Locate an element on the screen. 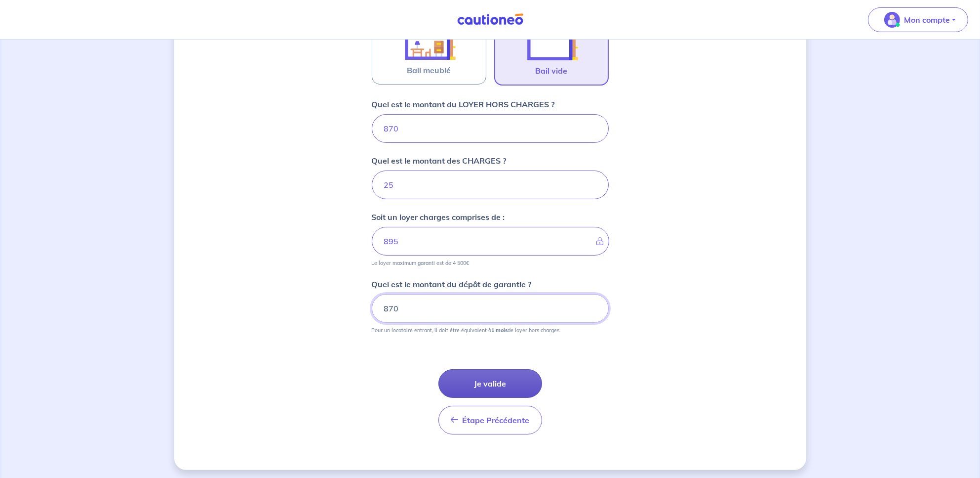  img: illu_account_valid_menu.svg is located at coordinates (892, 20).